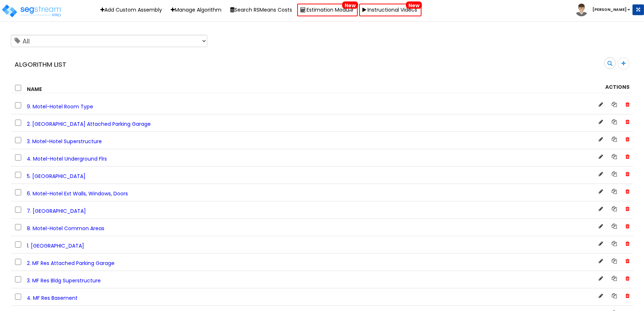 The width and height of the screenshot is (644, 311). Describe the element at coordinates (604, 64) in the screenshot. I see `input: search algorithm` at that location.